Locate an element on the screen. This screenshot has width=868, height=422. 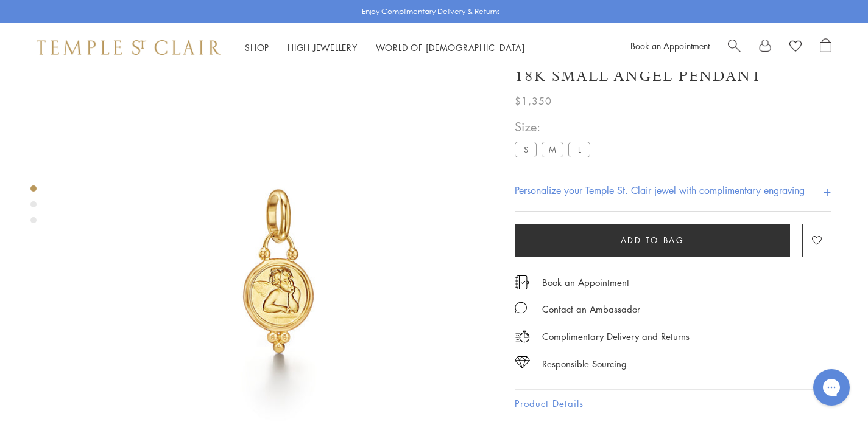
a: View Wishlist is located at coordinates (795, 47).